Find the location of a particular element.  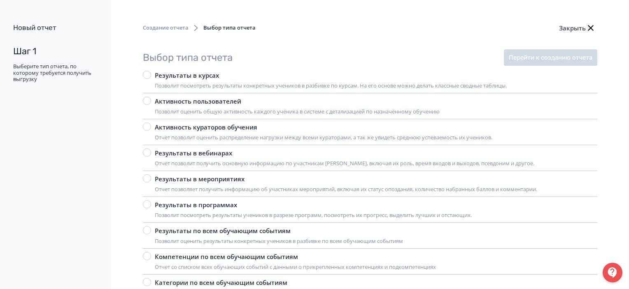

button: Перейти к созданию отчета is located at coordinates (550, 58).